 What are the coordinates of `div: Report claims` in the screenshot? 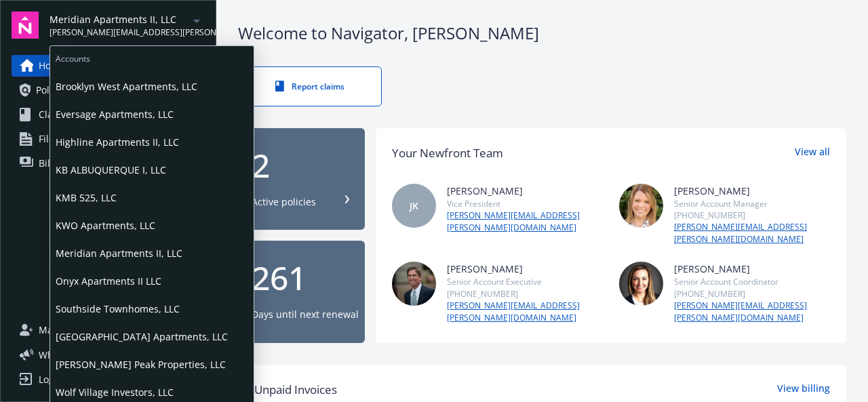 It's located at (310, 86).